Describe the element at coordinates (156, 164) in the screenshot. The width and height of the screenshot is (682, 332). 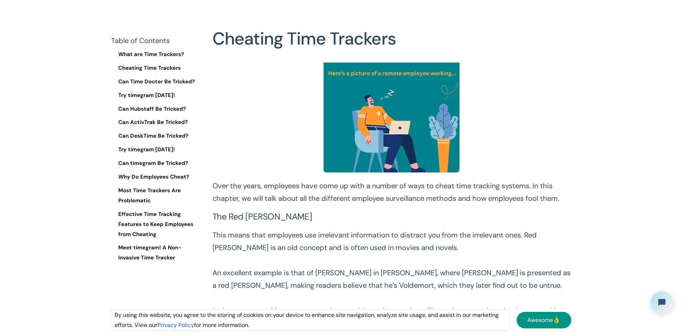
I see `a: Can timegram Be Tricked?` at that location.